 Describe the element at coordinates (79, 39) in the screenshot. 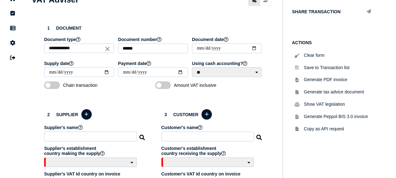

I see `label: Document type` at that location.